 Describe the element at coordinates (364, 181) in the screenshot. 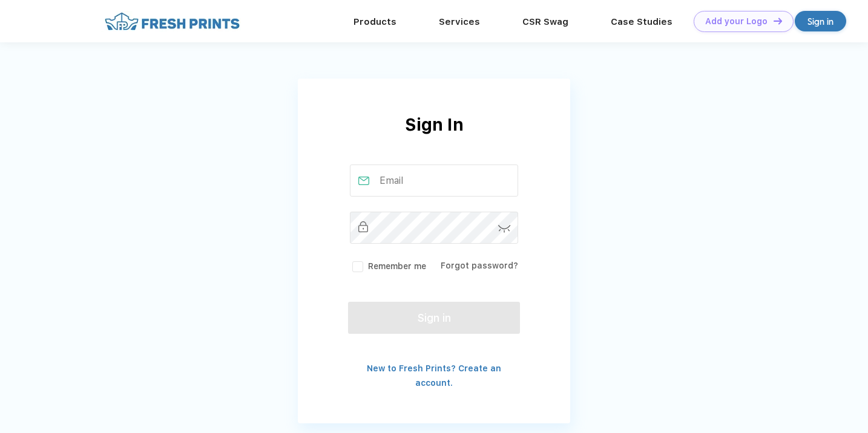

I see `img: email_active.svg` at that location.